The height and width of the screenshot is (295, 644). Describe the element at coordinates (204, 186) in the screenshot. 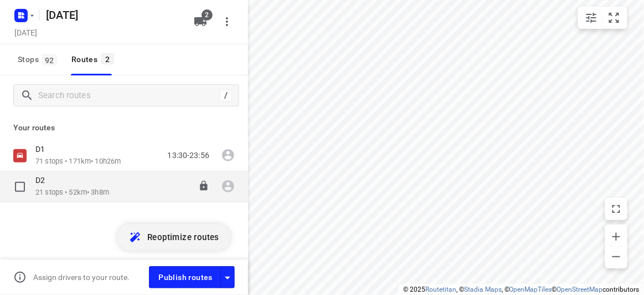

I see `button: Lock route` at that location.